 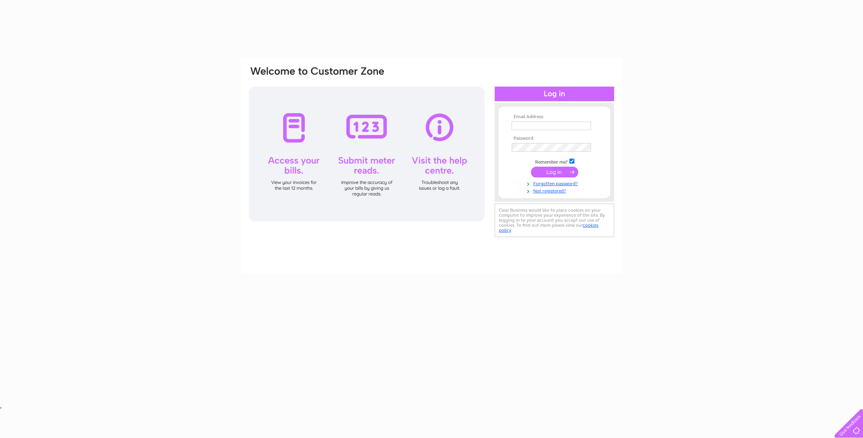 I want to click on input: Submit, so click(x=554, y=172).